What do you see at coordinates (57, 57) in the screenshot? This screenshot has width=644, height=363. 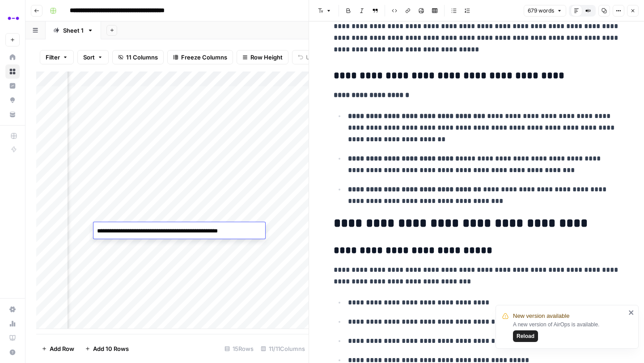 I see `button: Filter` at bounding box center [57, 57].